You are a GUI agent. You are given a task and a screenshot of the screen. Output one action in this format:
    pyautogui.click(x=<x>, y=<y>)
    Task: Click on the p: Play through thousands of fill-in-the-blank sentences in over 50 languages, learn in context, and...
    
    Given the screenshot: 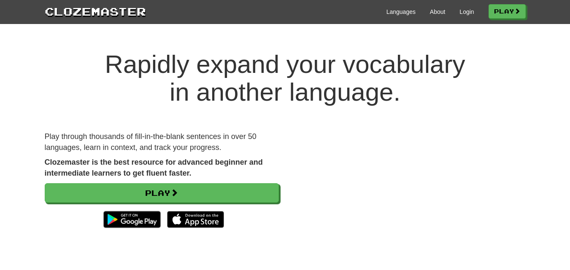 What is the action you would take?
    pyautogui.click(x=162, y=142)
    